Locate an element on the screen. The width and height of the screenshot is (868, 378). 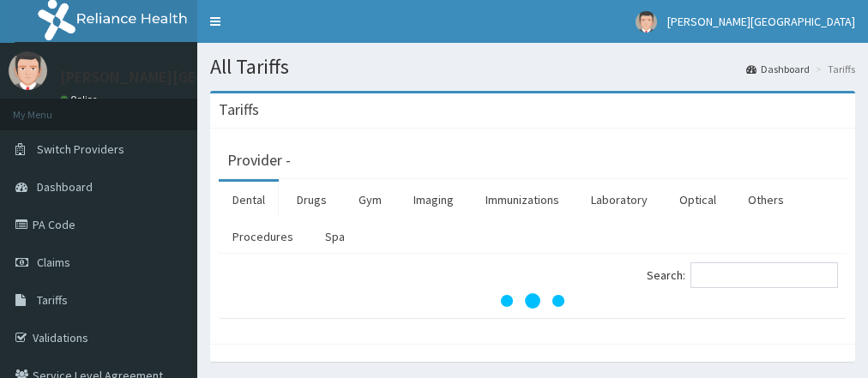
a: Online is located at coordinates (81, 100).